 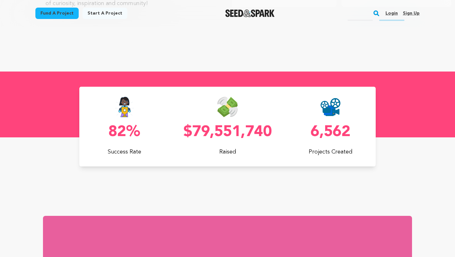 I want to click on a: Seed&Spark Homepage, so click(x=250, y=13).